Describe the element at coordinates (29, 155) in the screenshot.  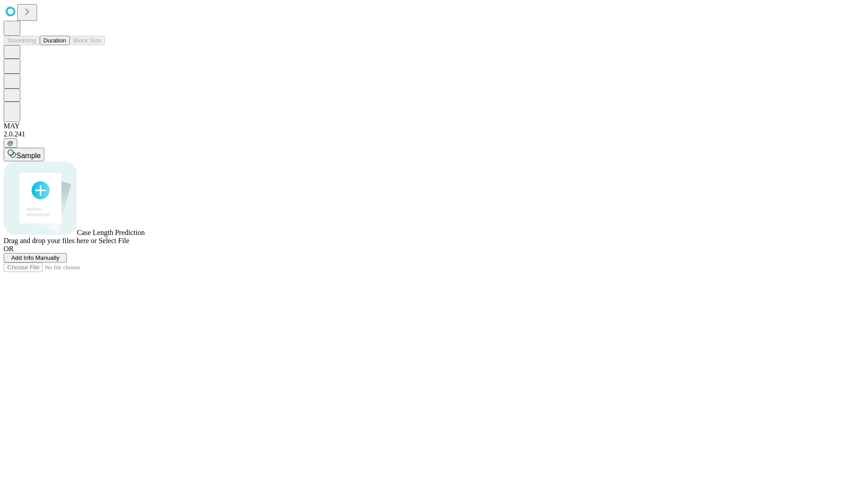
I see `span: Sample` at that location.